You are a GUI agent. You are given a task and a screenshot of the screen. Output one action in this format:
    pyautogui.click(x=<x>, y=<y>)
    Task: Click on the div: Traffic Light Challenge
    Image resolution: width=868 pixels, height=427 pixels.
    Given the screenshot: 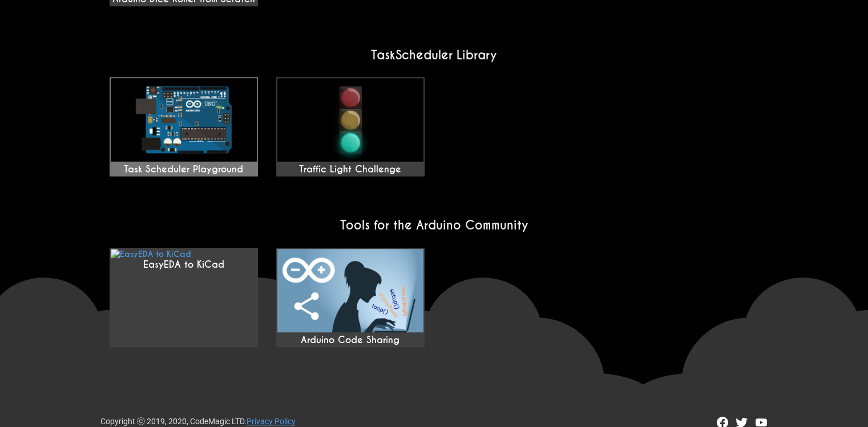 What is the action you would take?
    pyautogui.click(x=350, y=169)
    